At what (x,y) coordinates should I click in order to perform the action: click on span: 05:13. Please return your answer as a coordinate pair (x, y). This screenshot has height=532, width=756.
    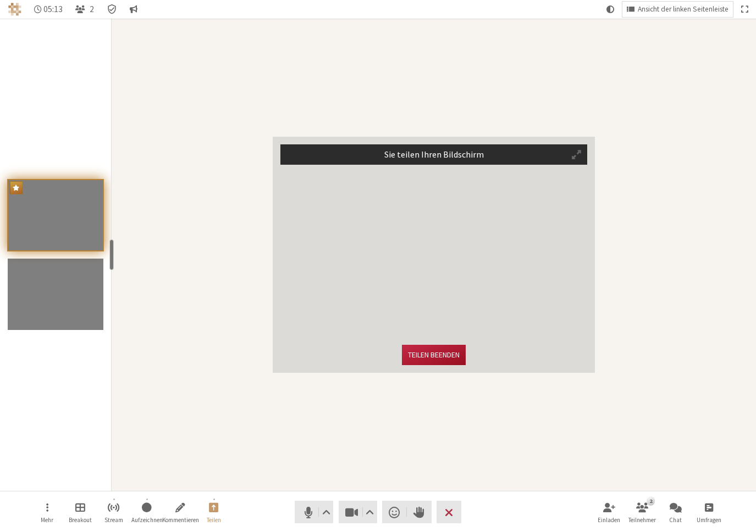
    Looking at the image, I should click on (53, 9).